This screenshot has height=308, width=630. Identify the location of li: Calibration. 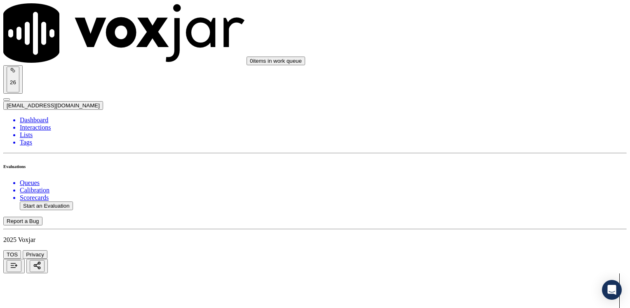
(323, 190).